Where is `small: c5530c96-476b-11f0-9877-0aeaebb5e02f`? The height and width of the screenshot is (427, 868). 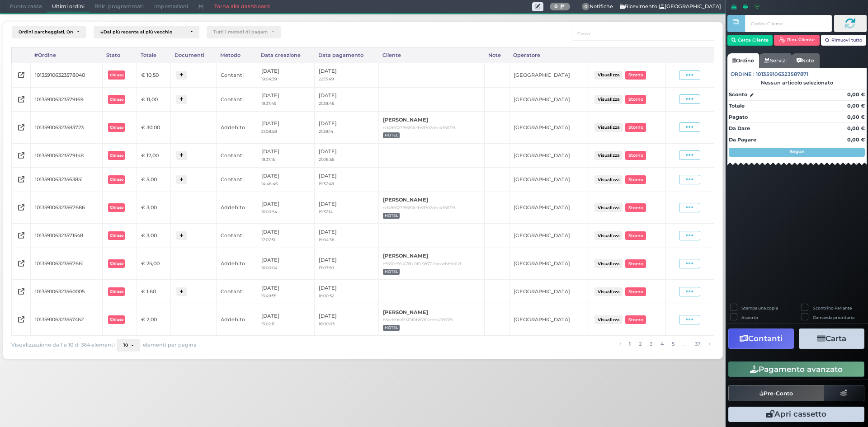
small: c5530c96-476b-11f0-9877-0aeaebb5e02f is located at coordinates (422, 264).